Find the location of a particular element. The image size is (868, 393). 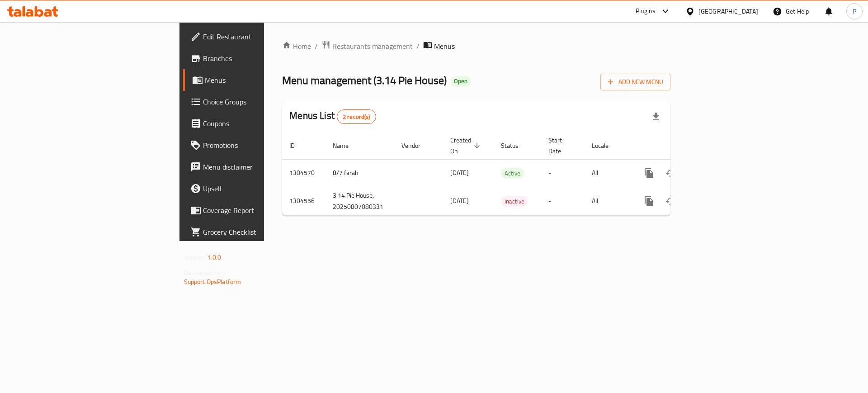

span: Active is located at coordinates (512, 173).